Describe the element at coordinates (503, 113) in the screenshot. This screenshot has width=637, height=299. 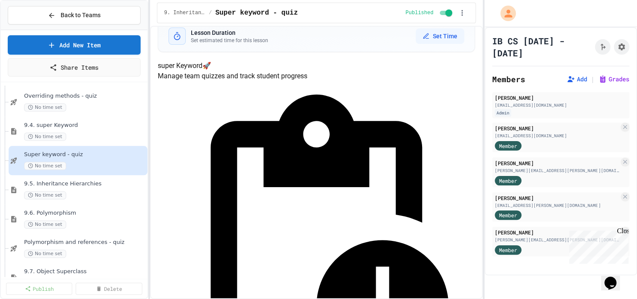
I see `div: Admin` at that location.